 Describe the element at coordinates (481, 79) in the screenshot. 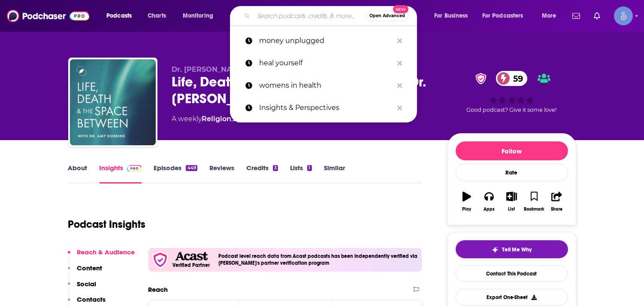

I see `img: verified Badge` at that location.